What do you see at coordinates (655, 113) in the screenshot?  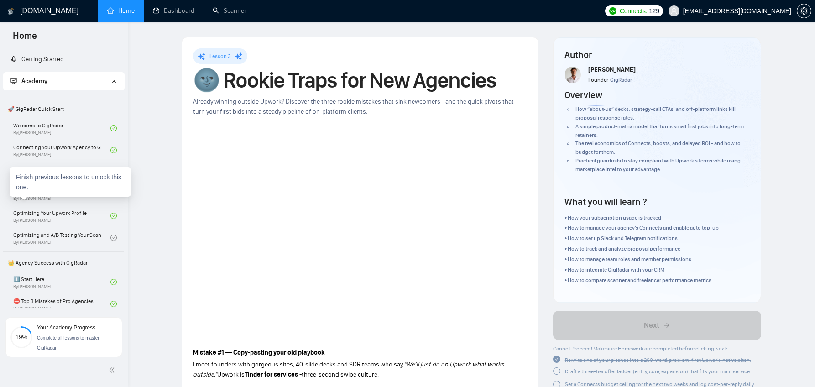 I see `span: How “about-us” decks, strategy-call CTAs, and off-platform links kill proposal response rates.` at bounding box center [655, 113].